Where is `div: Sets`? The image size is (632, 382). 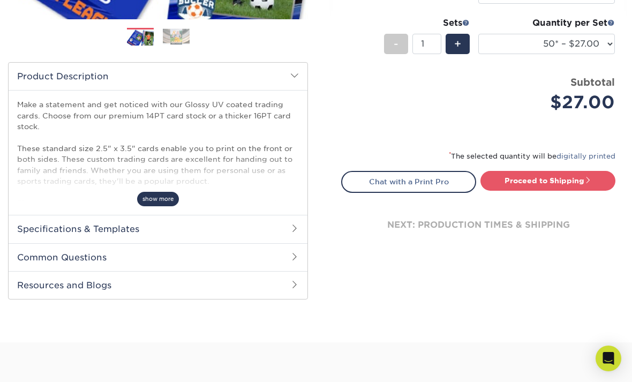 div: Sets is located at coordinates (427, 23).